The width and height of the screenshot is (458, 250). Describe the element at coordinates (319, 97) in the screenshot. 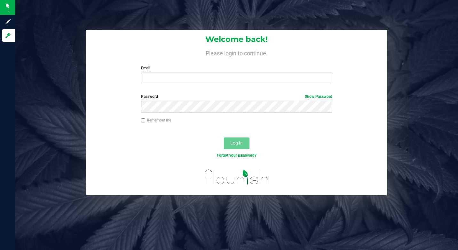

I see `a: Show Password` at that location.